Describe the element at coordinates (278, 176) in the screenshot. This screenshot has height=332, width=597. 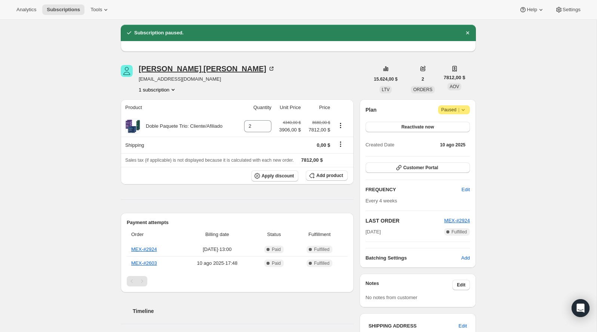
I see `span: Apply discount` at that location.